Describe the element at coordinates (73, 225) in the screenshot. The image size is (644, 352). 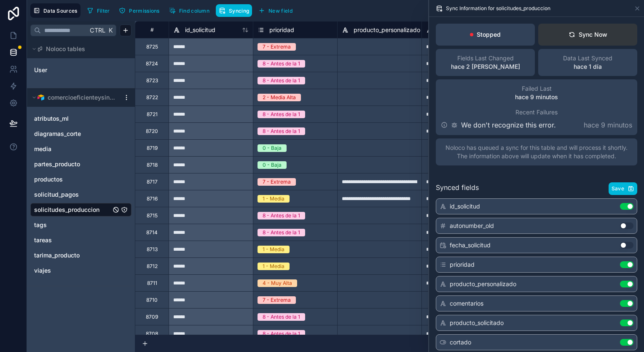
I see `a: tags` at that location.